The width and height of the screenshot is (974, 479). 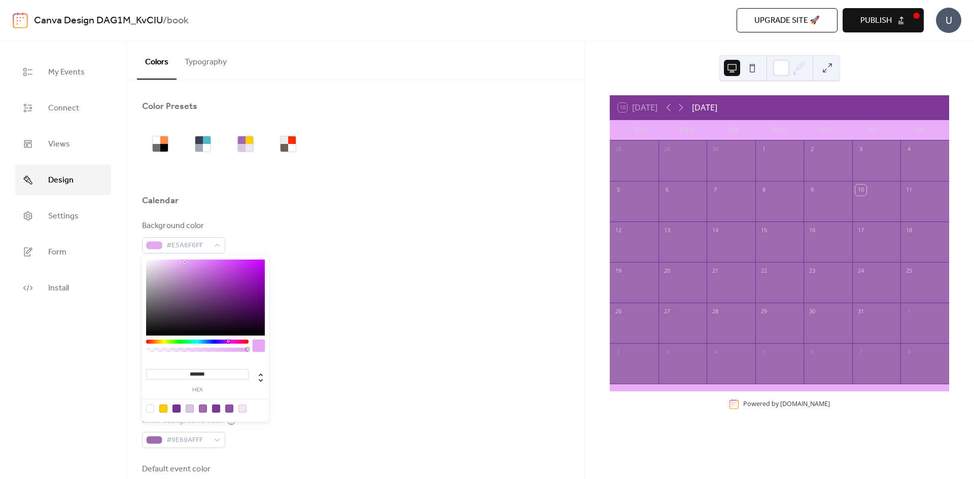 I want to click on div: 26, so click(x=618, y=312).